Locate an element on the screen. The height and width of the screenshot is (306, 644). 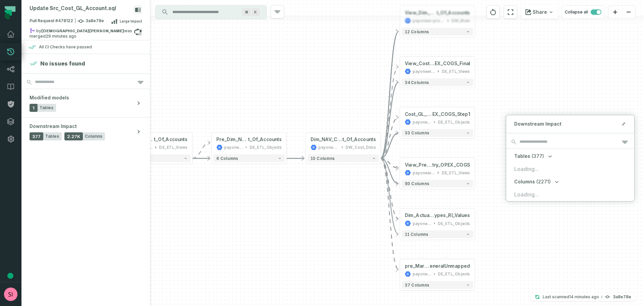
h4: No issues found is located at coordinates (63, 64).